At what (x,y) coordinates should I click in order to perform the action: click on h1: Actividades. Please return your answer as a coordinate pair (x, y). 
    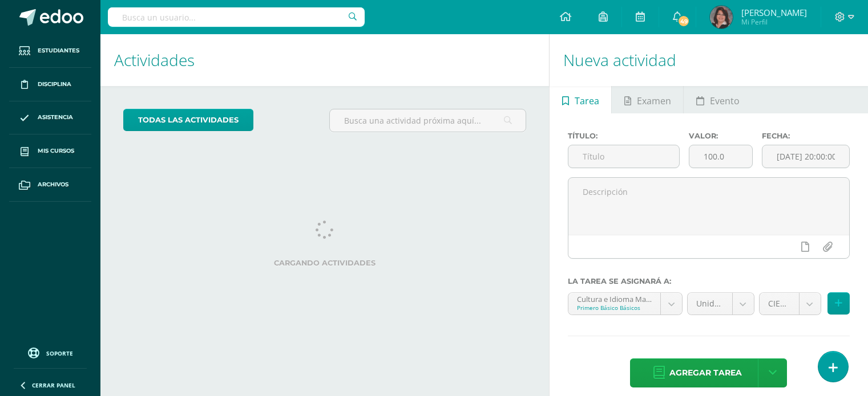
    Looking at the image, I should click on (324, 59).